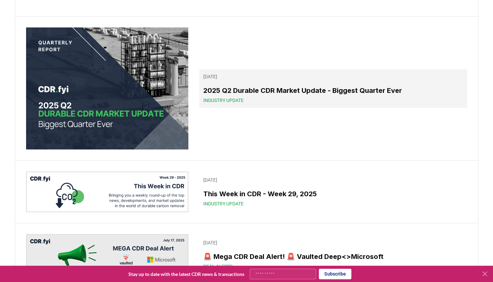  What do you see at coordinates (108, 89) in the screenshot?
I see `img: 2025 Q2 Durable CDR Market Update - Biggest Quarter Ever blog post image` at bounding box center [108, 89].